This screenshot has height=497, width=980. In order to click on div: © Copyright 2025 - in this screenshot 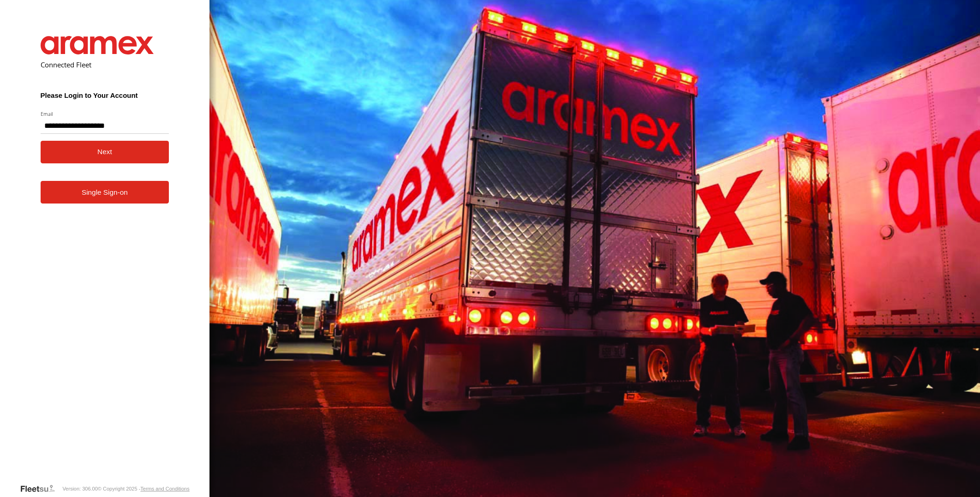, I will do `click(144, 489)`.